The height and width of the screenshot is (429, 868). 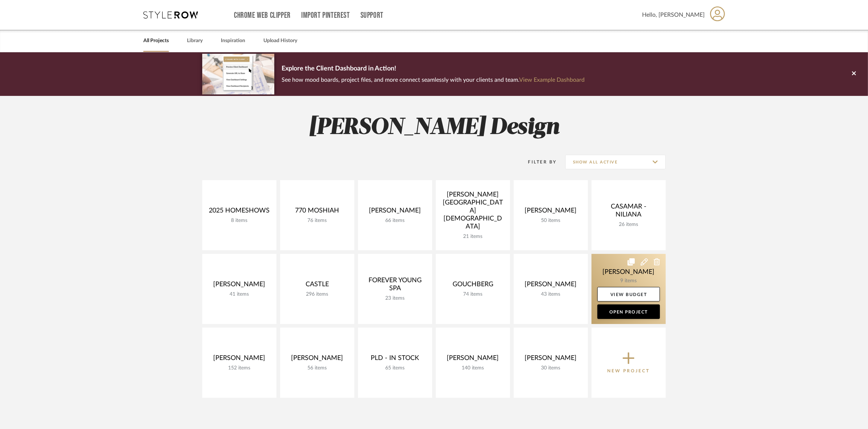 I want to click on div: 66 items, so click(x=395, y=221).